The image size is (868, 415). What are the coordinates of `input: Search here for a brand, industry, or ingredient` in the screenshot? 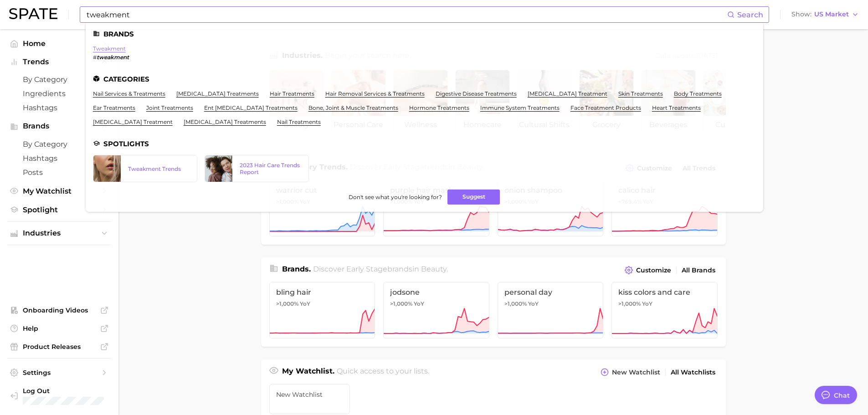 It's located at (407, 15).